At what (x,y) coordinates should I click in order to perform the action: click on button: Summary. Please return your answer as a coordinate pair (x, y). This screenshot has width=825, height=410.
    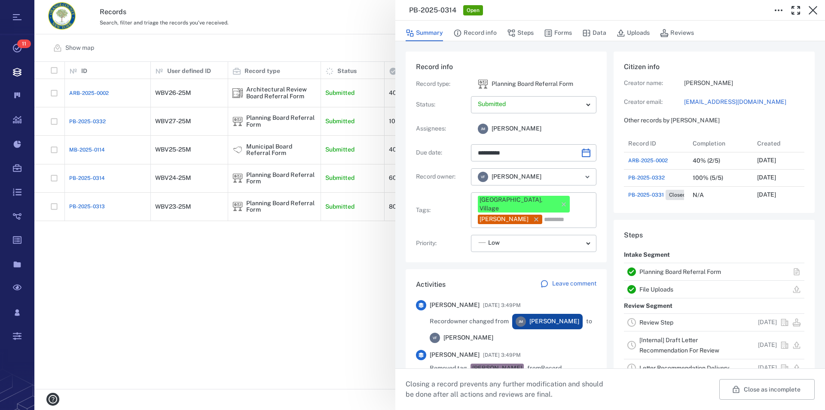
    Looking at the image, I should click on (424, 33).